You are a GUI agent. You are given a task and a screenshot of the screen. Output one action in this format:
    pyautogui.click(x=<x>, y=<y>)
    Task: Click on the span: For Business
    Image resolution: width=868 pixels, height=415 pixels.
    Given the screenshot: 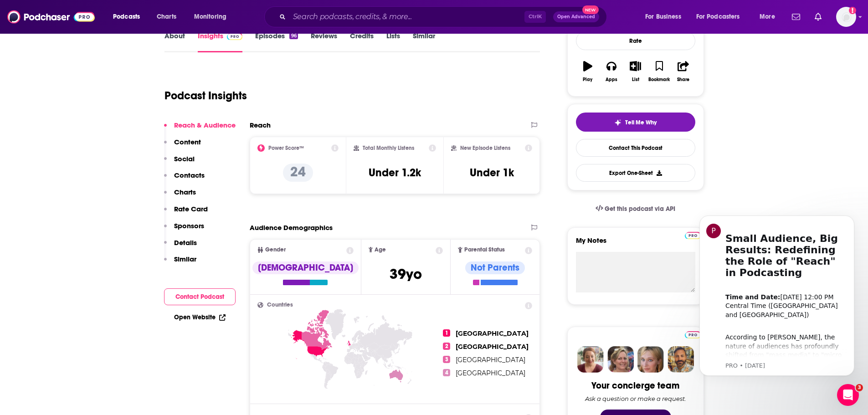 What is the action you would take?
    pyautogui.click(x=663, y=17)
    